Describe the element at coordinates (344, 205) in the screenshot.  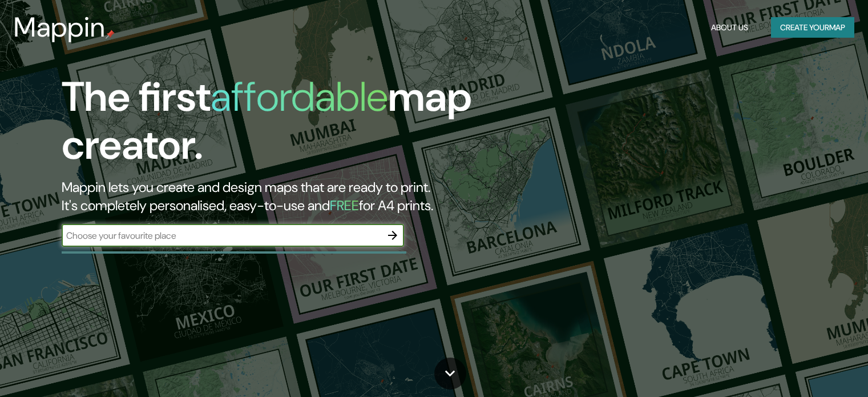
I see `h5: FREE` at that location.